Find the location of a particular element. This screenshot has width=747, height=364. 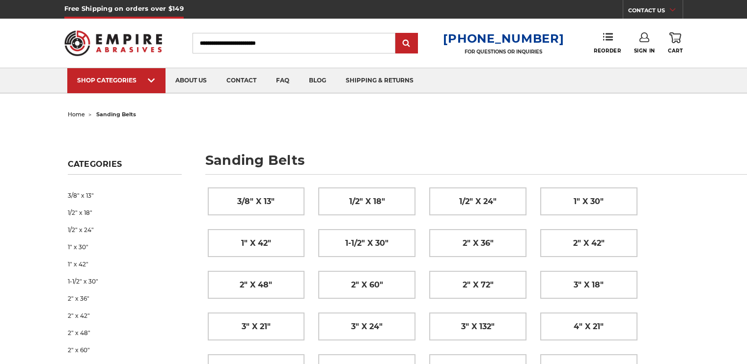

span: 2" x 72" is located at coordinates (478, 285).